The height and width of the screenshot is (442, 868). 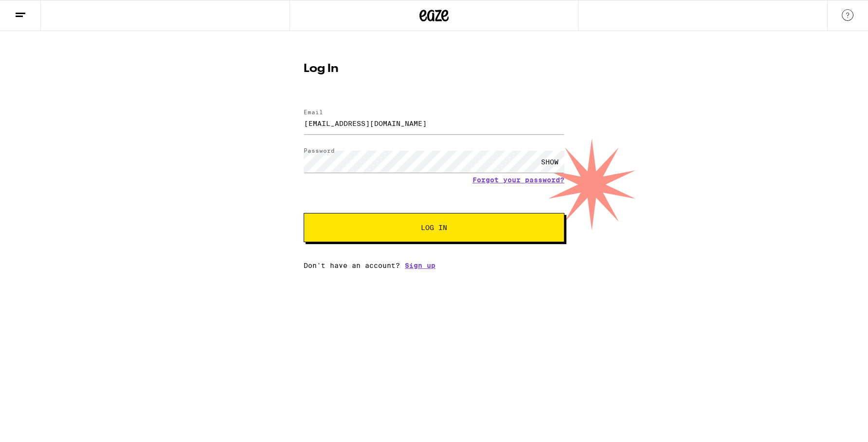 I want to click on label: Email, so click(x=314, y=112).